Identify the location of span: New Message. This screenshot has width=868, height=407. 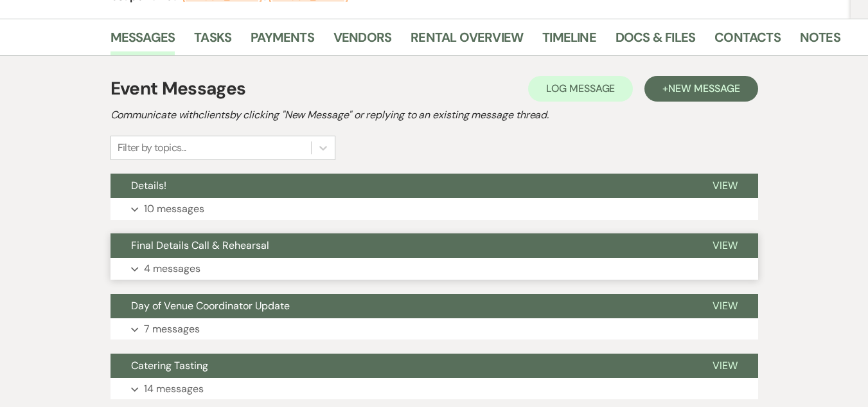
(703, 88).